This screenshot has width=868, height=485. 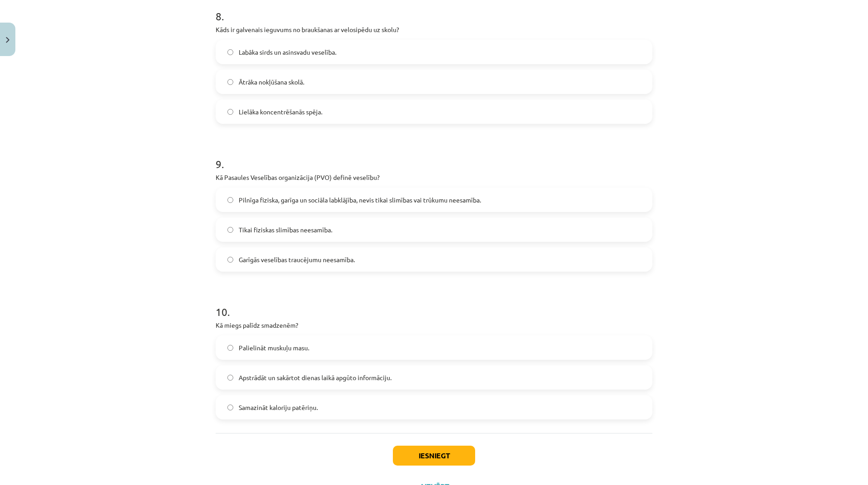 What do you see at coordinates (231, 378) in the screenshot?
I see `input: Apstrādāt un sakārtot dienas laikā apgūto informāciju.` at bounding box center [231, 378].